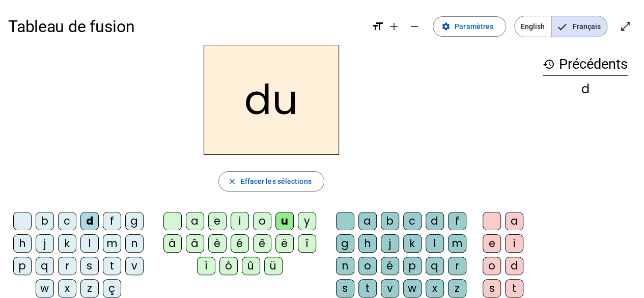 The width and height of the screenshot is (644, 298). Describe the element at coordinates (446, 26) in the screenshot. I see `mat-icon: settings` at that location.